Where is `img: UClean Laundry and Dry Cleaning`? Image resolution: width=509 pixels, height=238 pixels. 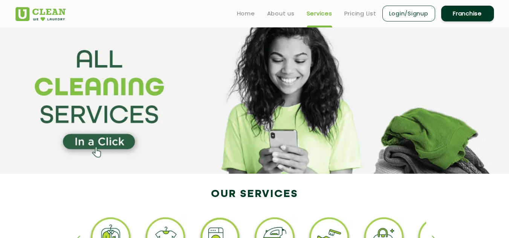
img: UClean Laundry and Dry Cleaning is located at coordinates (40, 14).